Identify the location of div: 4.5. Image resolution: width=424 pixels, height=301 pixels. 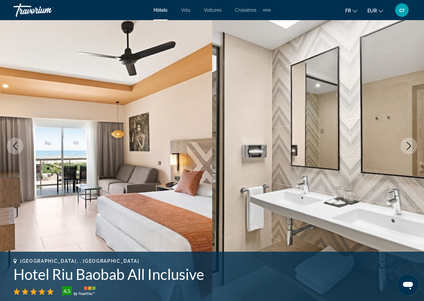
(67, 291).